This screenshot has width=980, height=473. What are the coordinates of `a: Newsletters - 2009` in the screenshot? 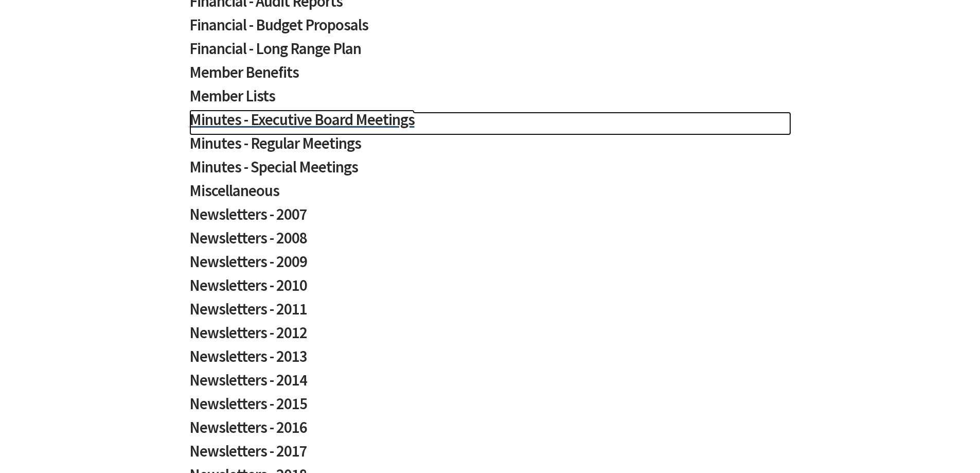 It's located at (490, 265).